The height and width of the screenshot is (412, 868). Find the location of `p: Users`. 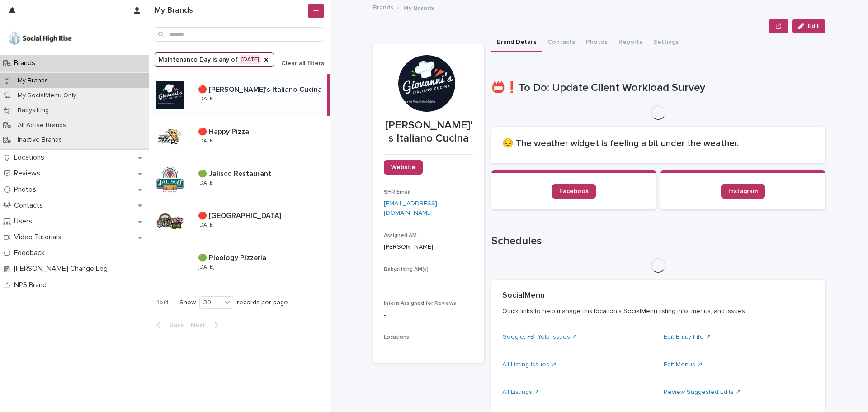

p: Users is located at coordinates (25, 221).